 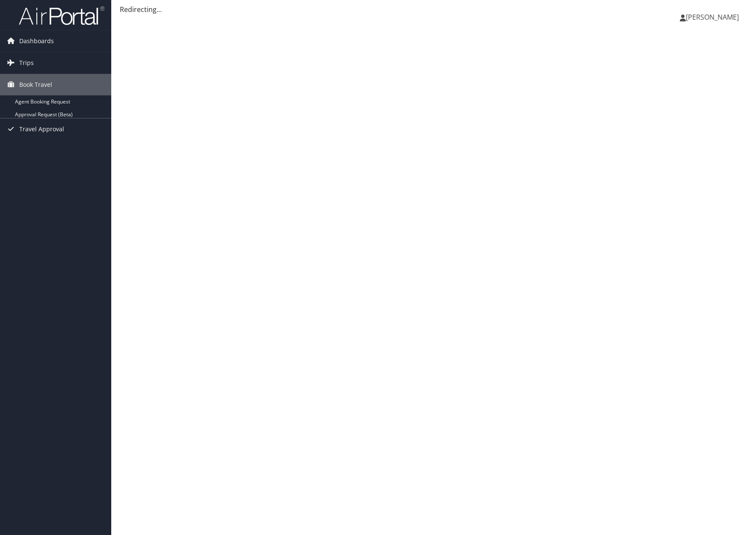 What do you see at coordinates (433, 9) in the screenshot?
I see `div: Redirecting...` at bounding box center [433, 9].